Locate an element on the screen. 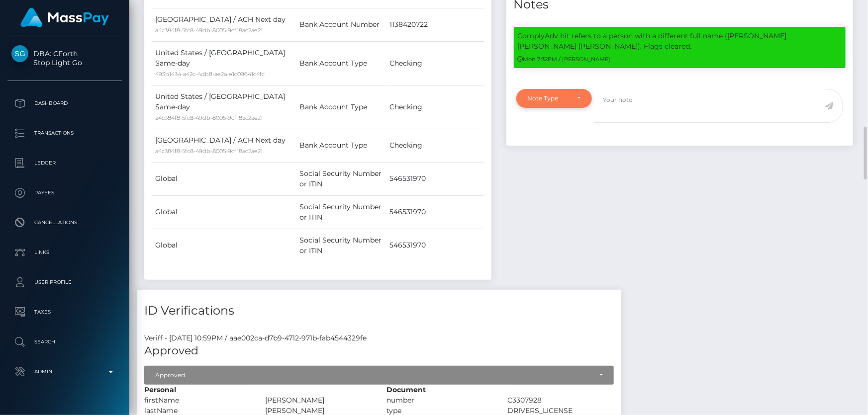 The width and height of the screenshot is (868, 415). p: Admin is located at coordinates (64, 372).